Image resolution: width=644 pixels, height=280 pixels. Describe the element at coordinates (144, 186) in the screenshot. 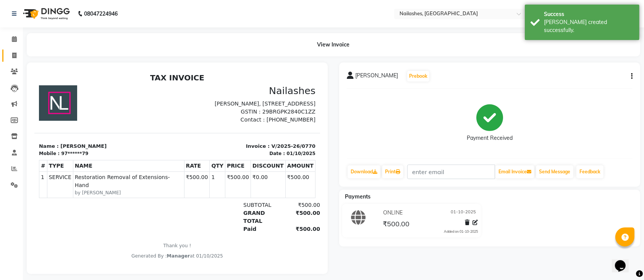

I see `span: Manager` at that location.